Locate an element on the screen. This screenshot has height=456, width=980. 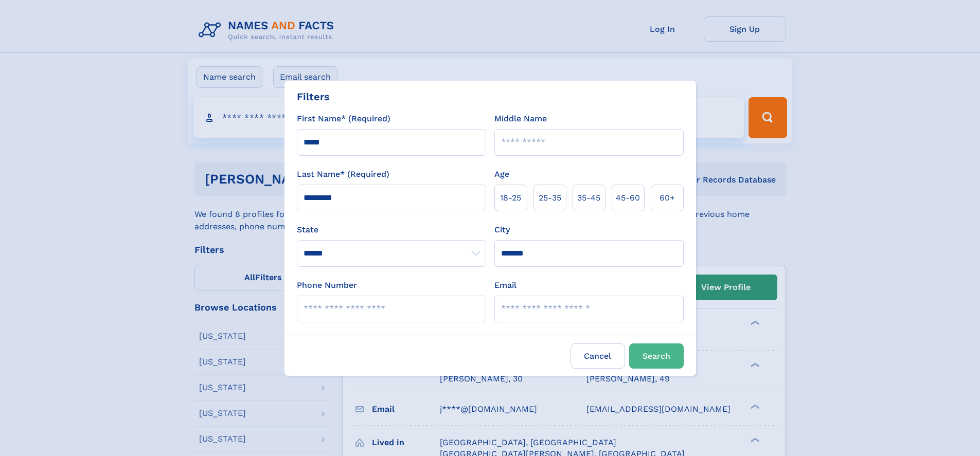
label: State is located at coordinates (392, 230).